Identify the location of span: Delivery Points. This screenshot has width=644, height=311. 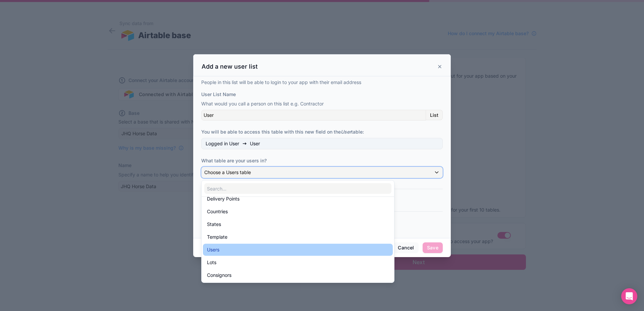
(223, 199).